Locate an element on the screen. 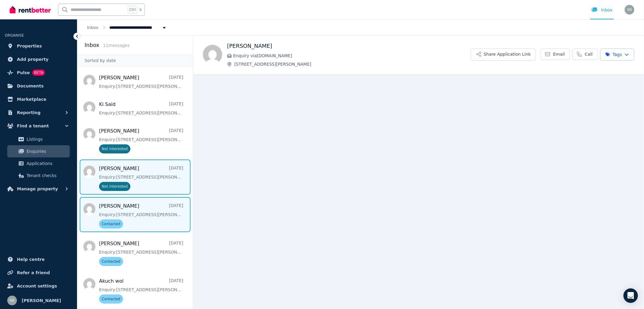  a: Add property is located at coordinates (38, 59).